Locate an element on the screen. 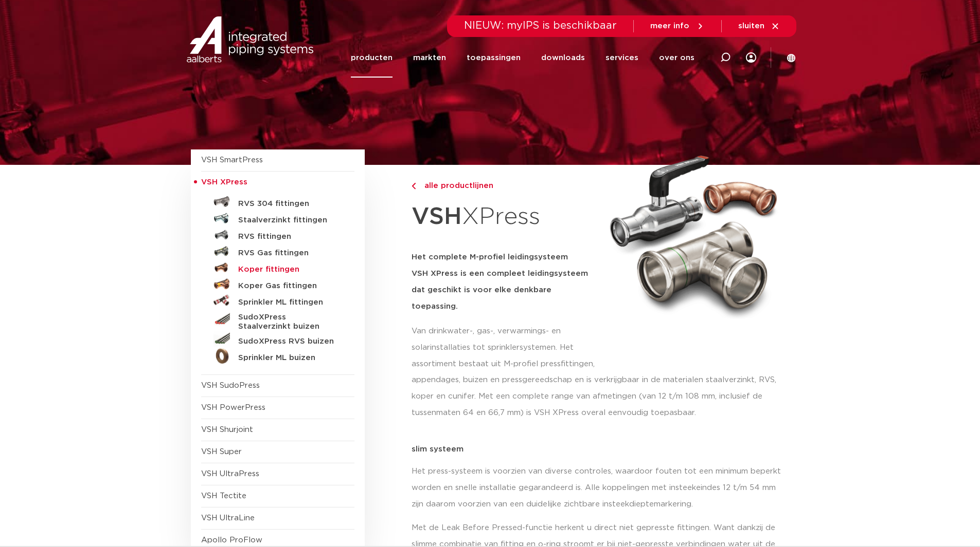 The width and height of the screenshot is (980, 547). a: SudoXPress Staalverzinkt buizen is located at coordinates (278, 320).